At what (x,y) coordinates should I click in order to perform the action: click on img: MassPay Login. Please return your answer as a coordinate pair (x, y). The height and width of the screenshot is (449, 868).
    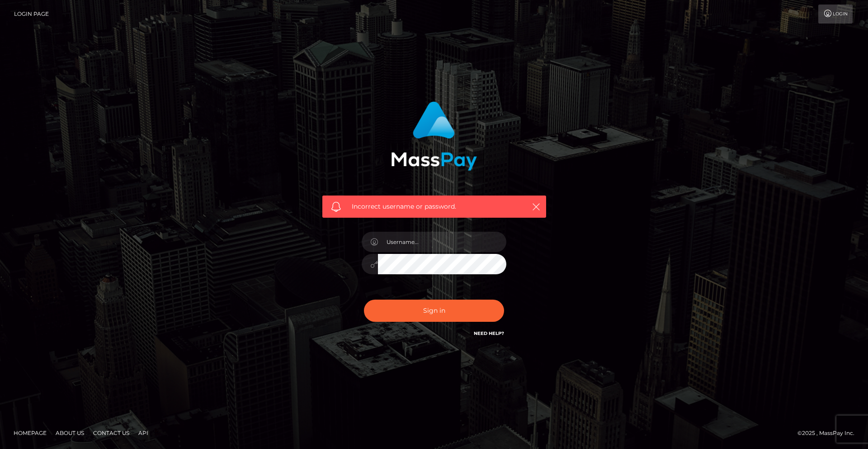
    Looking at the image, I should click on (434, 136).